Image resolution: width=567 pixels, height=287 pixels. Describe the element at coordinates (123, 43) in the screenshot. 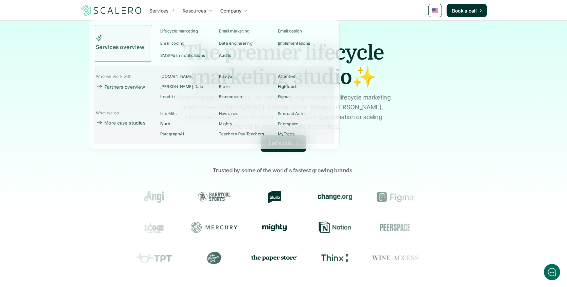

I see `a: Services overview` at that location.